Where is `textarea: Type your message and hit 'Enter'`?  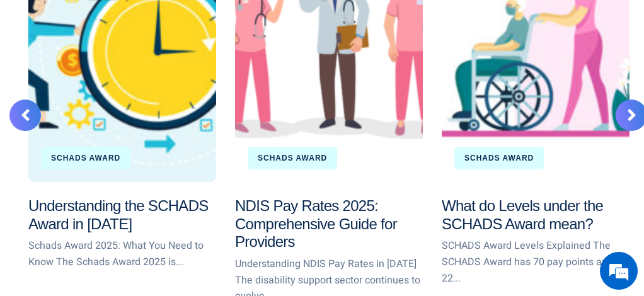
textarea: Type your message and hit 'Enter' is located at coordinates (123, 201).